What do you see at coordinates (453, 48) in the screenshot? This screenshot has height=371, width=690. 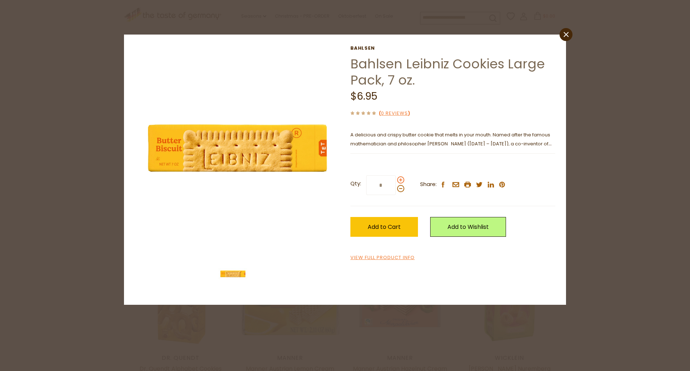 I see `a: Bahlsen` at bounding box center [453, 48].